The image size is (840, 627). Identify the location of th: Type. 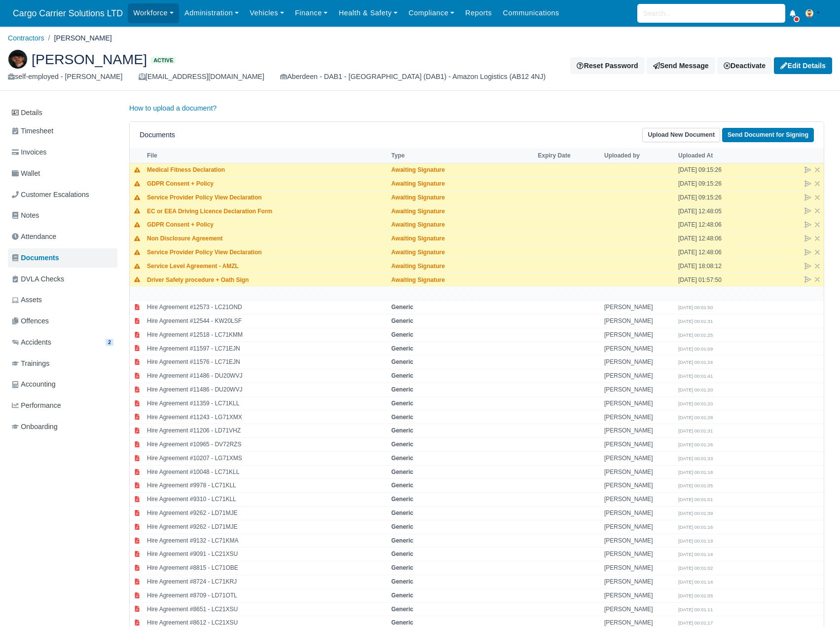
(462, 156).